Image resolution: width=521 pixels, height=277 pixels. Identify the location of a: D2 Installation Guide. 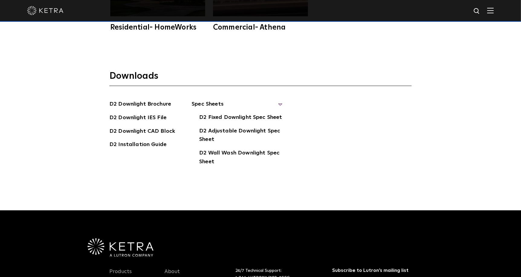
(138, 145).